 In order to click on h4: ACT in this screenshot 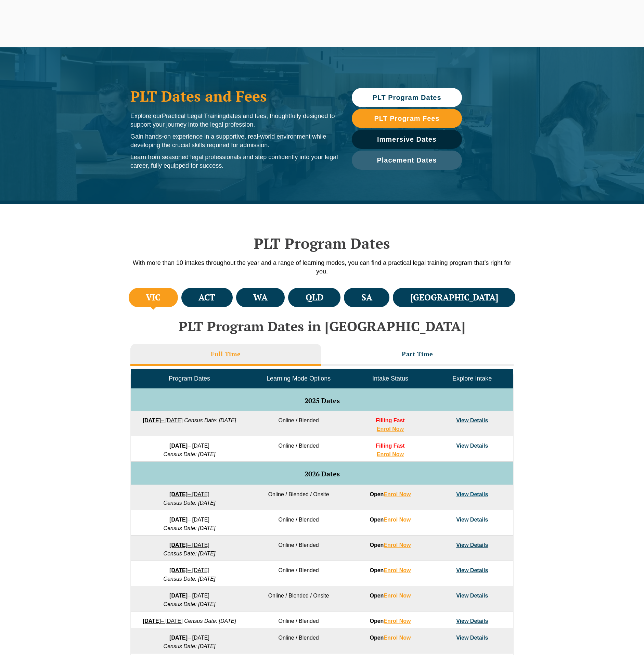, I will do `click(207, 297)`.